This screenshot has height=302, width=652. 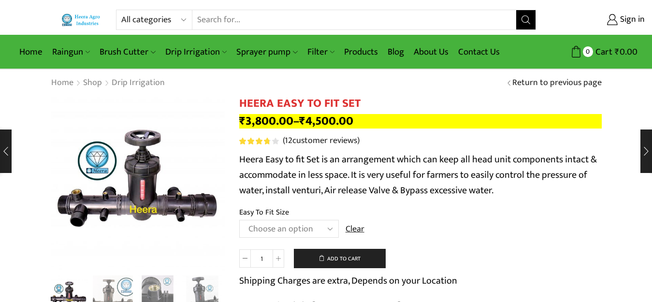 What do you see at coordinates (420, 103) in the screenshot?
I see `h1: HEERA EASY TO FIT SET` at bounding box center [420, 103].